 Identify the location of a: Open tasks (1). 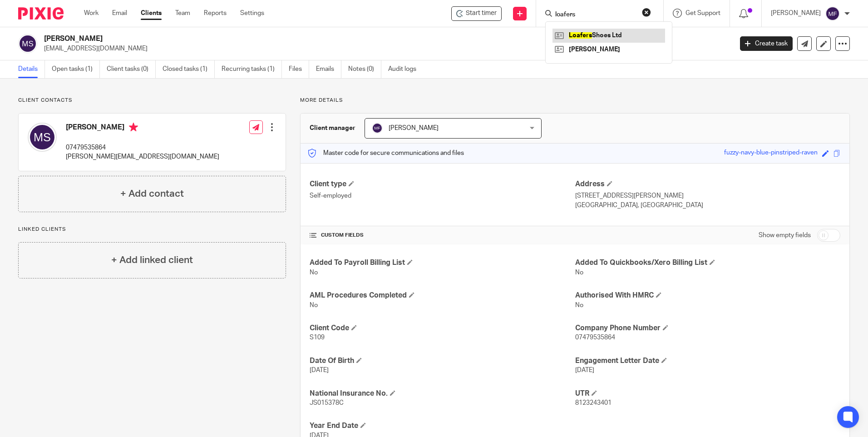
(76, 69).